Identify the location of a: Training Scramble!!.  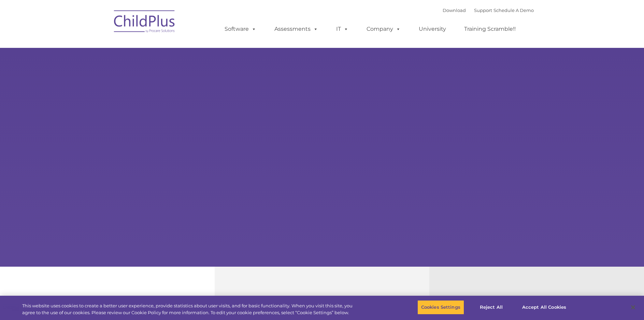
(490, 29).